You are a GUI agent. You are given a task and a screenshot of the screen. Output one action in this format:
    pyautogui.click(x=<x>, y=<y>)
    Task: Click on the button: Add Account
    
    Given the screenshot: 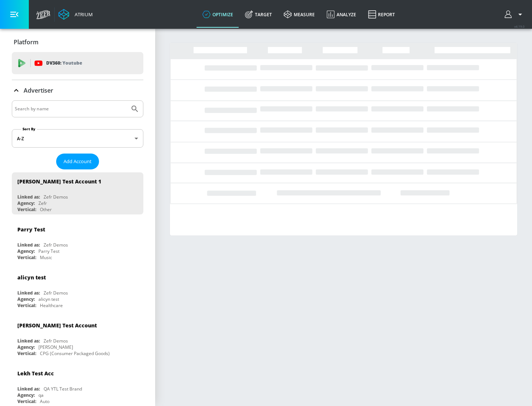 What is the action you would take?
    pyautogui.click(x=77, y=161)
    